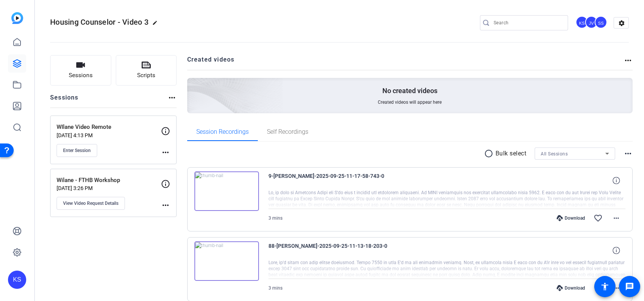 This screenshot has width=644, height=301. I want to click on mat-icon: settings, so click(622, 23).